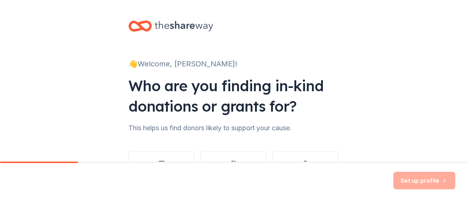 This screenshot has width=467, height=201. What do you see at coordinates (305, 169) in the screenshot?
I see `button: Individual` at bounding box center [305, 169].